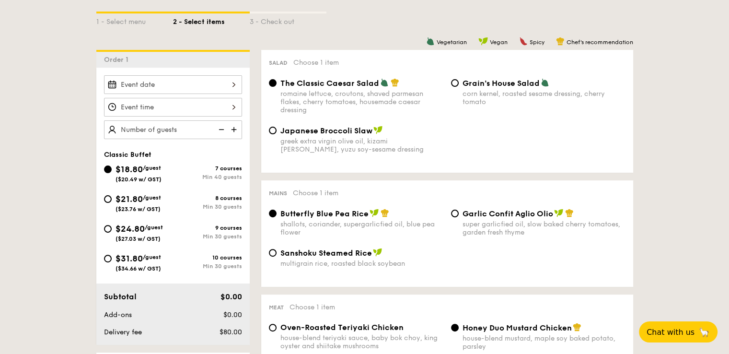  What do you see at coordinates (278, 63) in the screenshot?
I see `span: Salad` at bounding box center [278, 63].